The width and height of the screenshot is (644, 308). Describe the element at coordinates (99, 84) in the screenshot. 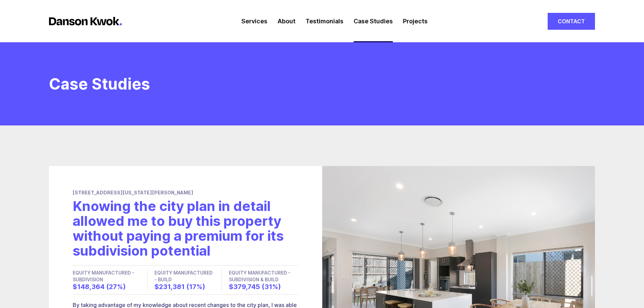

I see `h1: Case Studies` at that location.